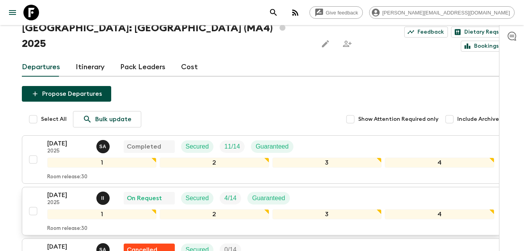  Describe the element at coordinates (274, 12) in the screenshot. I see `button: search adventures` at that location.